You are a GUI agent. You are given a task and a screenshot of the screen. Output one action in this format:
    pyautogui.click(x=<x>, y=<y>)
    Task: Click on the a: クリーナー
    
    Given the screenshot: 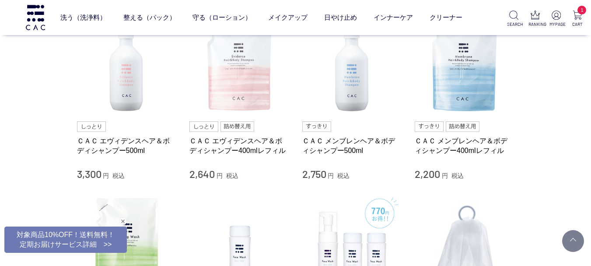 What is the action you would take?
    pyautogui.click(x=446, y=17)
    